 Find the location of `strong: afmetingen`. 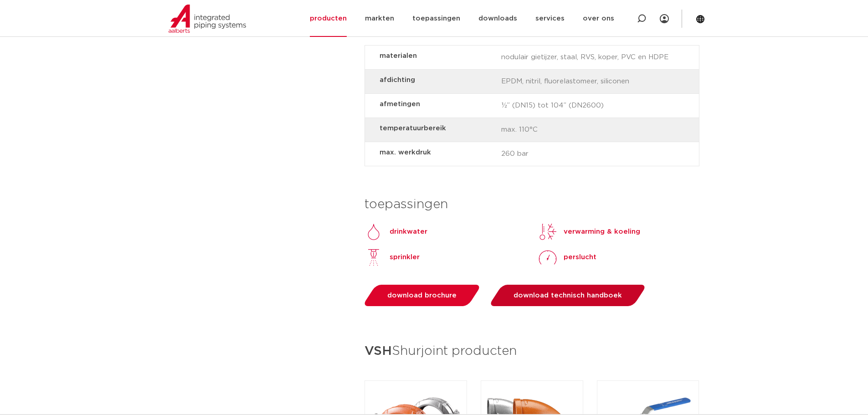

strong: afmetingen is located at coordinates (437, 104).